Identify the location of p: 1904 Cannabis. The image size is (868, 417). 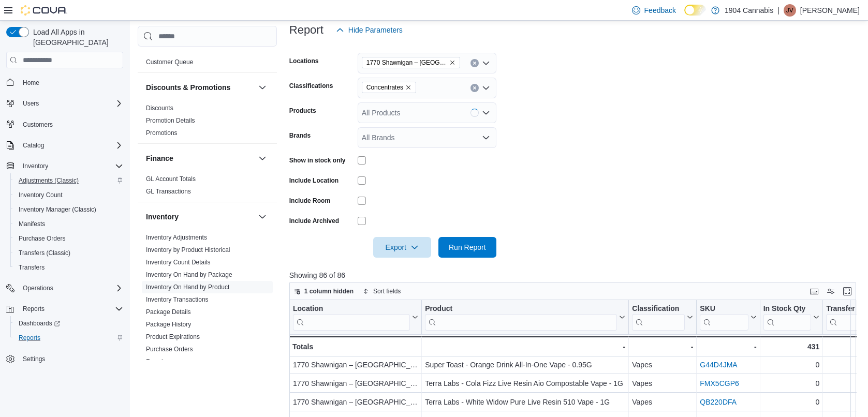
(749, 11).